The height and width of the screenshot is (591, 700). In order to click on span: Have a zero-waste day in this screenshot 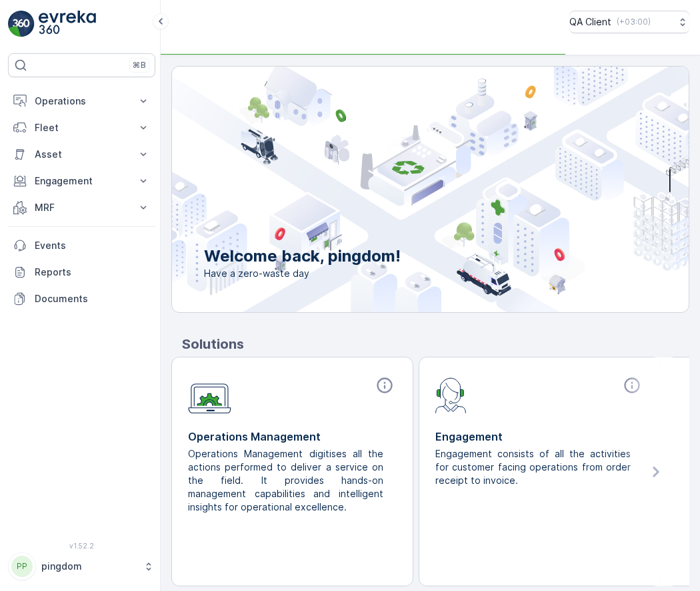, I will do `click(302, 274)`.